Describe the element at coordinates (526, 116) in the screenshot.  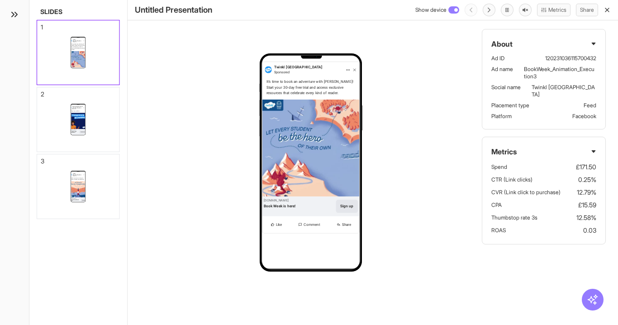
I see `p: Platform` at that location.